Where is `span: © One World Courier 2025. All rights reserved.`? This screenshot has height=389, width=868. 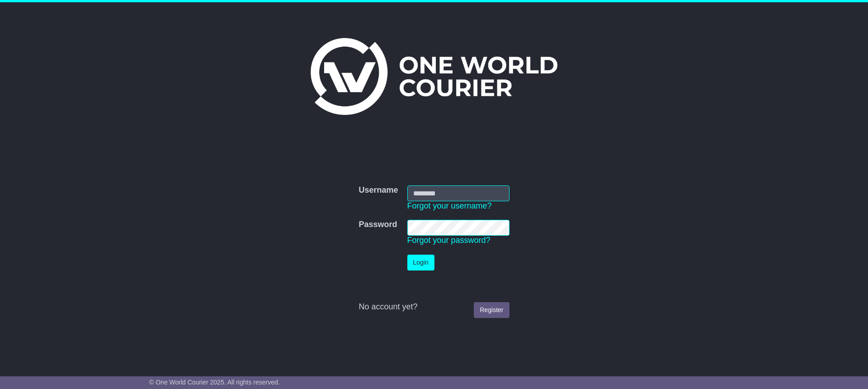 span: © One World Courier 2025. All rights reserved. is located at coordinates (215, 382).